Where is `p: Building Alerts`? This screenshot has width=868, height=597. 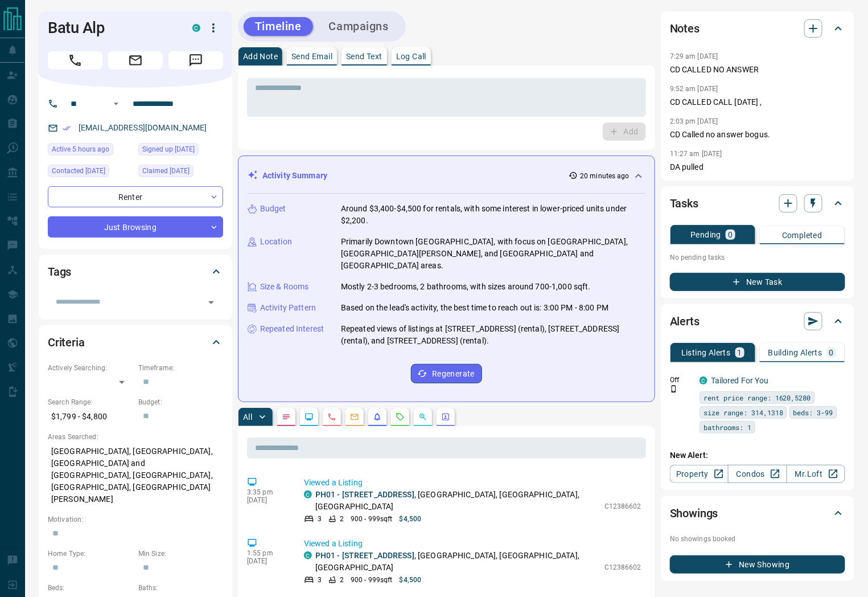
p: Building Alerts is located at coordinates (795, 353).